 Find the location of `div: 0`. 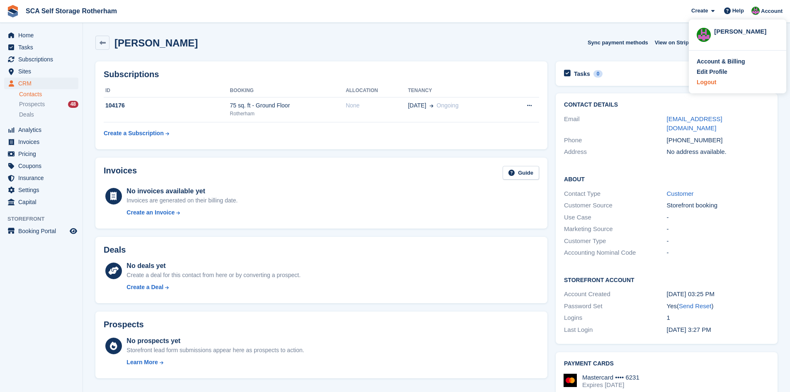

div: 0 is located at coordinates (598, 74).